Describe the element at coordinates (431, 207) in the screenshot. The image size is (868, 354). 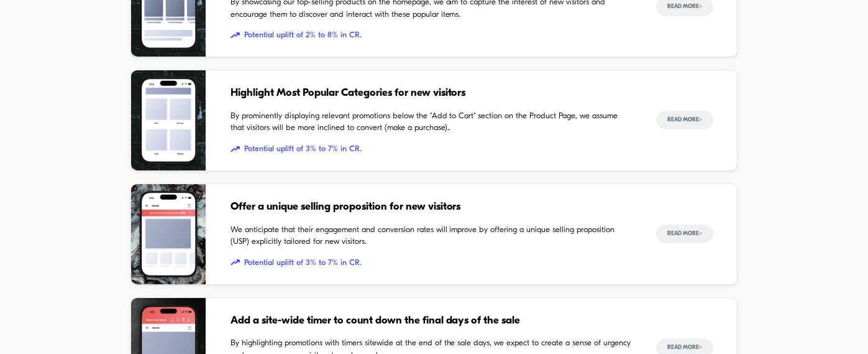
I see `span: Offer a unique selling proposition for new visitors` at that location.